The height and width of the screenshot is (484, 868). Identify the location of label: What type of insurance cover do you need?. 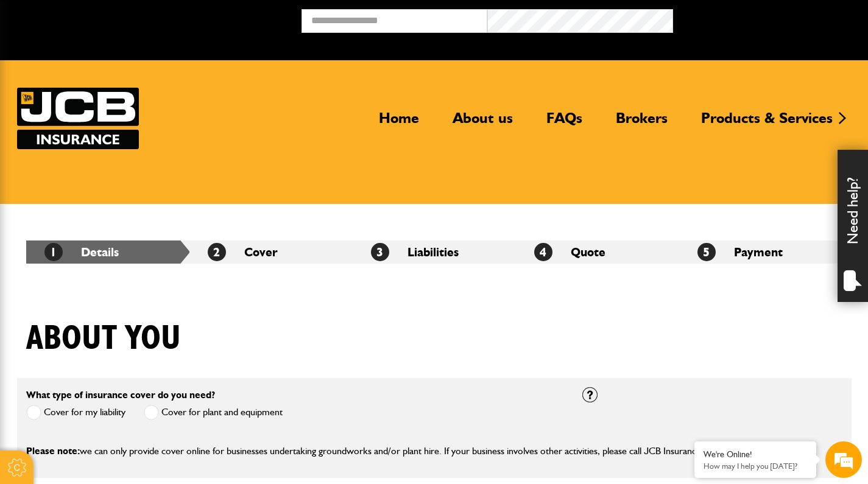
(121, 395).